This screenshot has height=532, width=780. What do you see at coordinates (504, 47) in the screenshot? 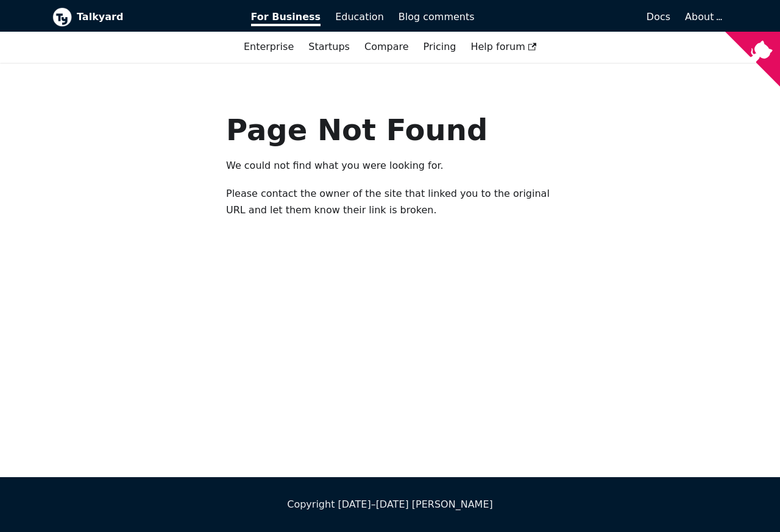
I see `a: Help forum` at bounding box center [504, 47].